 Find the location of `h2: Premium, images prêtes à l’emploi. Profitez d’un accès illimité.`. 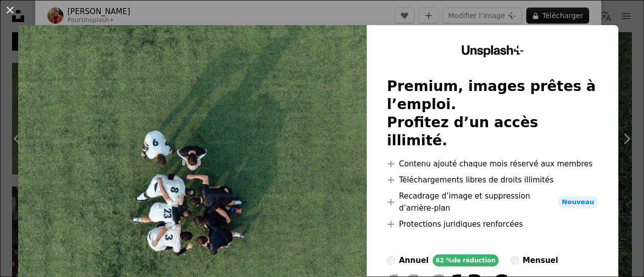

h2: Premium, images prêtes à l’emploi. Profitez d’un accès illimité. is located at coordinates (492, 113).